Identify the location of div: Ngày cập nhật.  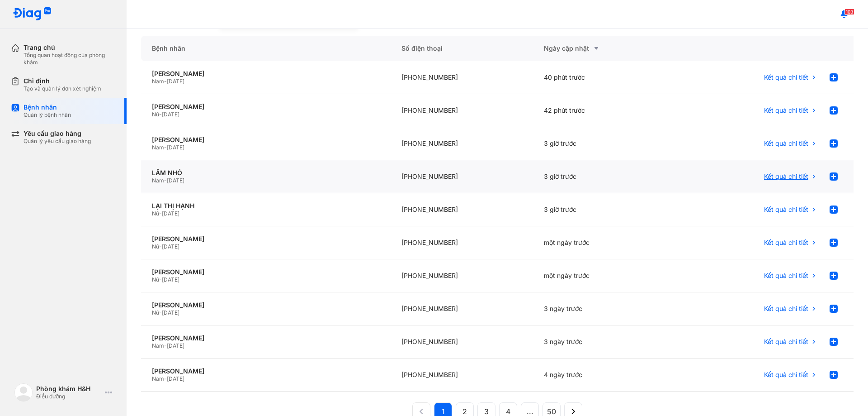
(604, 48).